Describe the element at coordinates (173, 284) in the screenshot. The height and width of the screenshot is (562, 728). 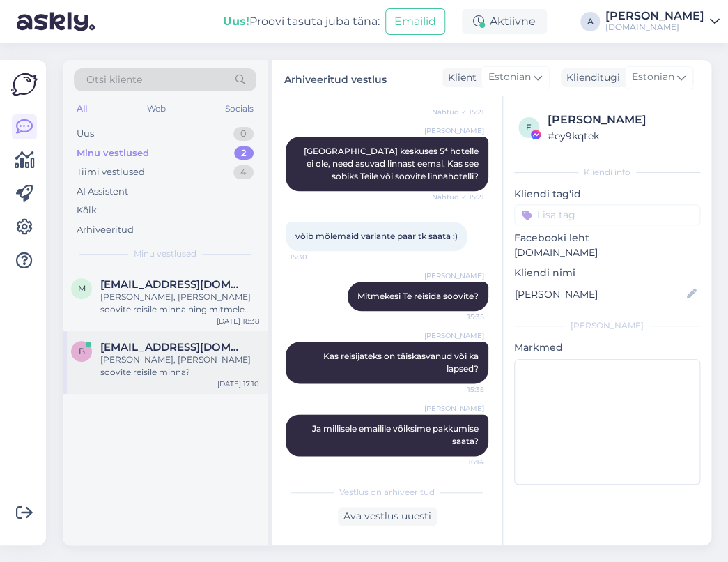
I see `span: mirjamkuusk001@gmail.com` at that location.